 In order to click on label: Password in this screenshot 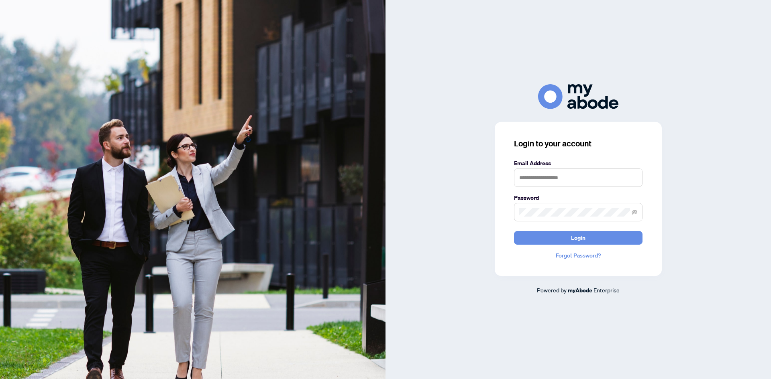, I will do `click(578, 198)`.